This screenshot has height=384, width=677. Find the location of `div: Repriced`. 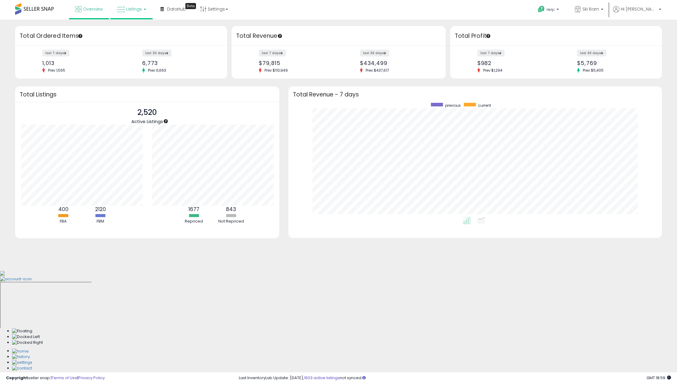

div: Repriced is located at coordinates (194, 221).